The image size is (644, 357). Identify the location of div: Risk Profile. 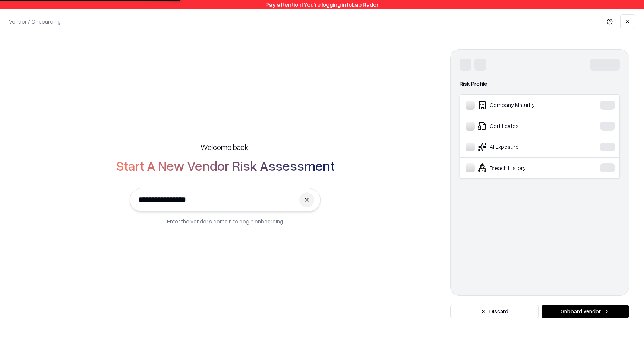
(540, 84).